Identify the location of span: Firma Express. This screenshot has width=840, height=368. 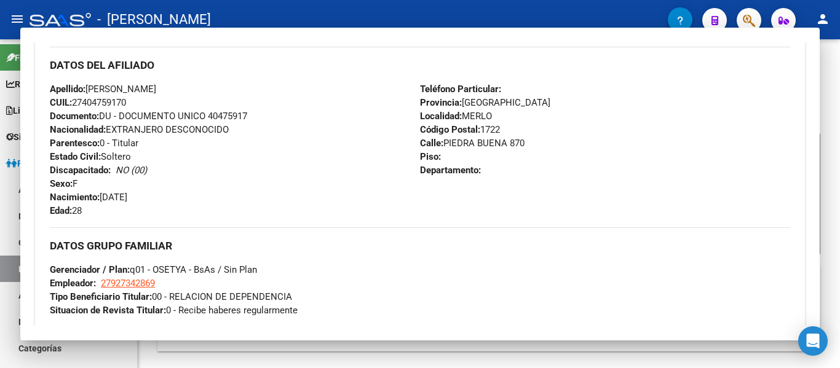
(38, 58).